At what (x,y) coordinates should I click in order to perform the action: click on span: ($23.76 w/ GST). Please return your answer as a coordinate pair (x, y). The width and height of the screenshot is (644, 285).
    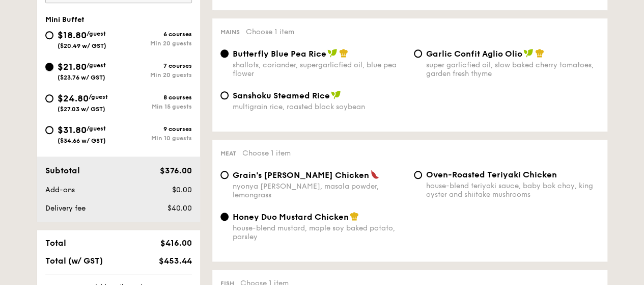
    Looking at the image, I should click on (82, 77).